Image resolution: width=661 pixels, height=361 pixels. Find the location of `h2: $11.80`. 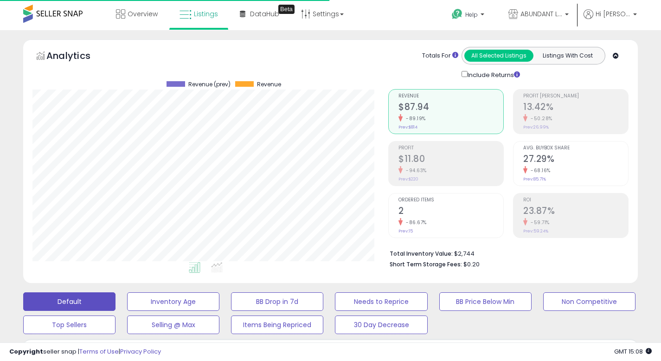

h2: $11.80 is located at coordinates (451, 159).